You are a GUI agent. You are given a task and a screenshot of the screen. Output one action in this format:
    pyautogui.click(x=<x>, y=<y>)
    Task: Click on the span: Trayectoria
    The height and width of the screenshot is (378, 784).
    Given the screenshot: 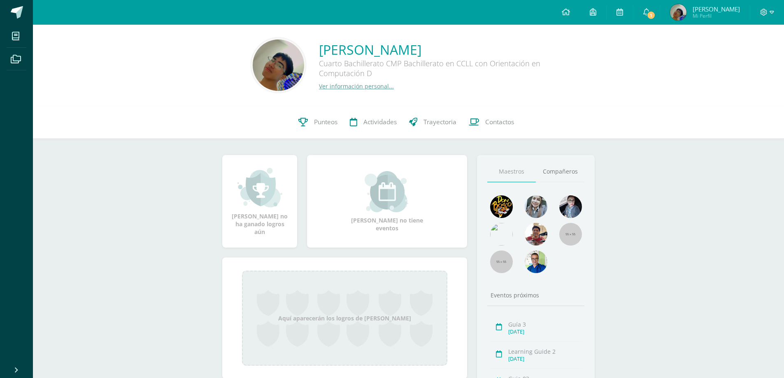 What is the action you would take?
    pyautogui.click(x=440, y=122)
    